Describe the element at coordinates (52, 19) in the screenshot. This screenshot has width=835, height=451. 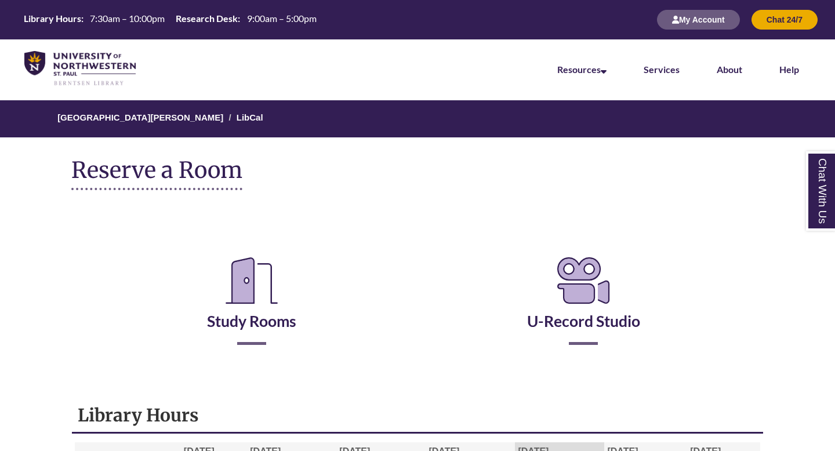
I see `th: Library Hours:` at that location.